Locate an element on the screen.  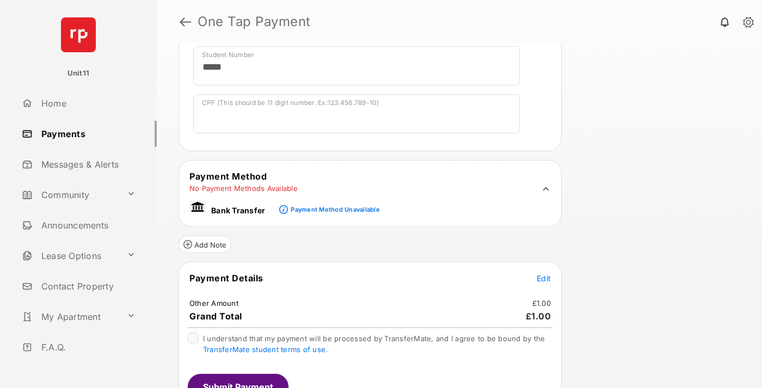
span: Edit is located at coordinates (544, 278).